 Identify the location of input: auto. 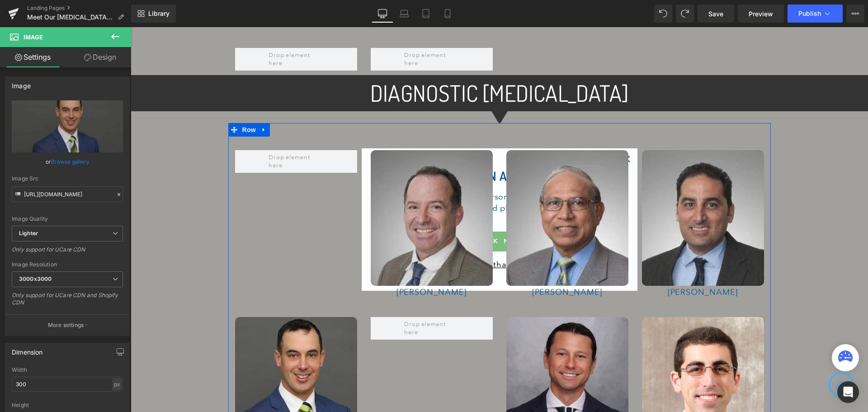
(67, 384).